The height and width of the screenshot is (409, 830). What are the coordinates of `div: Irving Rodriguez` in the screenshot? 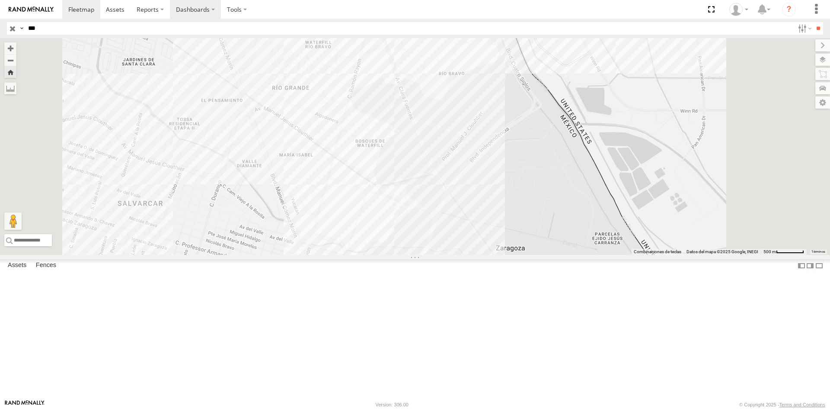 It's located at (739, 10).